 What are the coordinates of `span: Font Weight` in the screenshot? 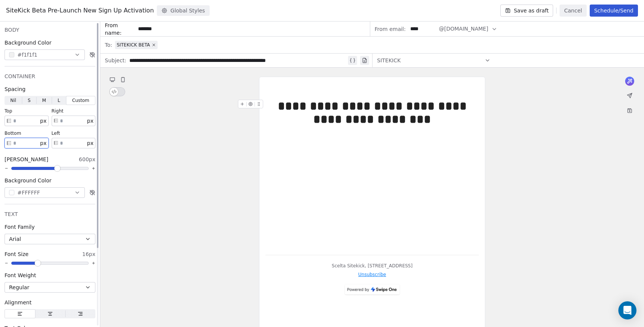 It's located at (20, 275).